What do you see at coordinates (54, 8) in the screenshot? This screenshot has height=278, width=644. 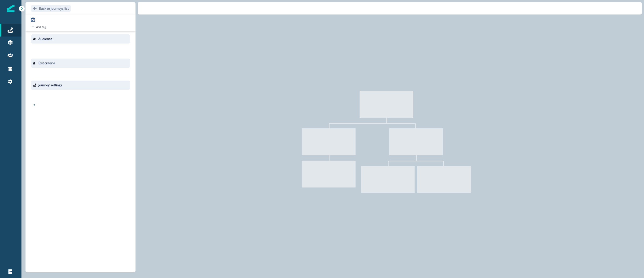 I see `p: Back to journeys list` at bounding box center [54, 8].